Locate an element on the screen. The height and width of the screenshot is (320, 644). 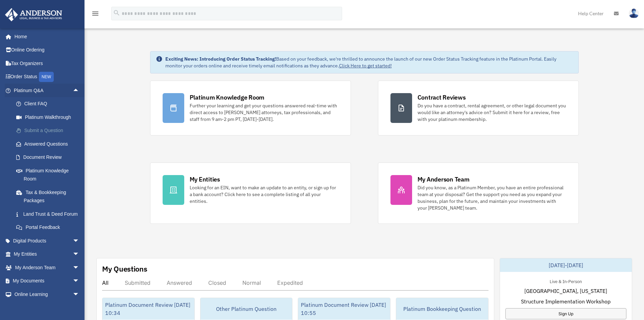
div: All is located at coordinates (105, 283).